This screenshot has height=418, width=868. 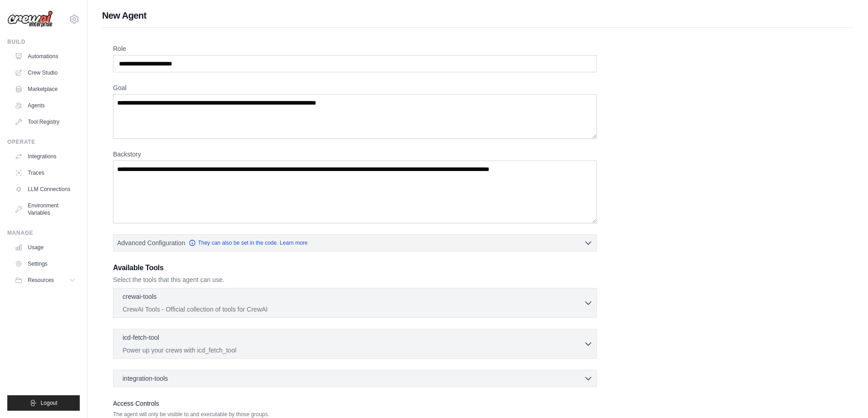 I want to click on a: Agents, so click(x=45, y=106).